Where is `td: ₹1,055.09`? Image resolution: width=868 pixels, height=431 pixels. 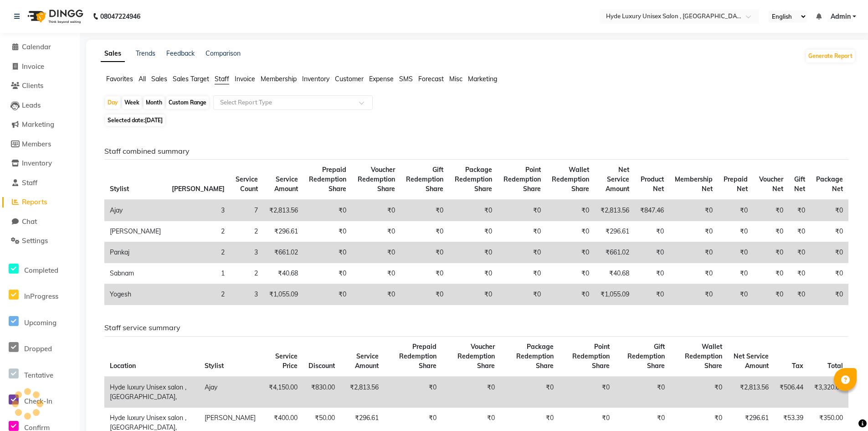
td: ₹1,055.09 is located at coordinates (283, 294).